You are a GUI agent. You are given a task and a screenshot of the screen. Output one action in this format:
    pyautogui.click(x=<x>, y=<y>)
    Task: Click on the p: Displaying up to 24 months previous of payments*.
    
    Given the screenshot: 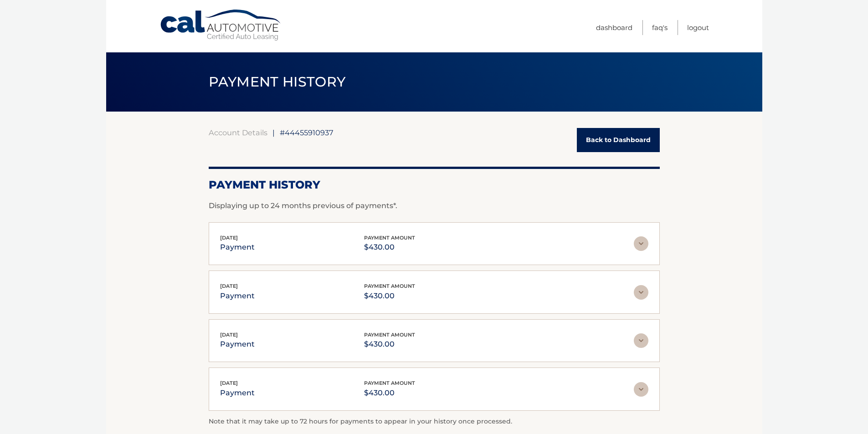 What is the action you would take?
    pyautogui.click(x=434, y=206)
    